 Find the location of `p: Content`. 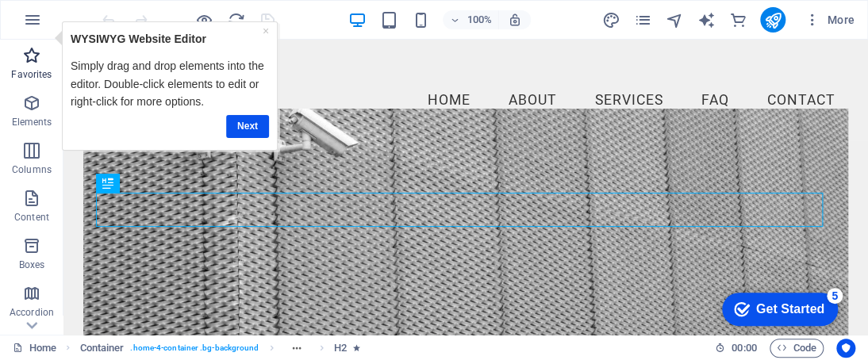

p: Content is located at coordinates (31, 217).